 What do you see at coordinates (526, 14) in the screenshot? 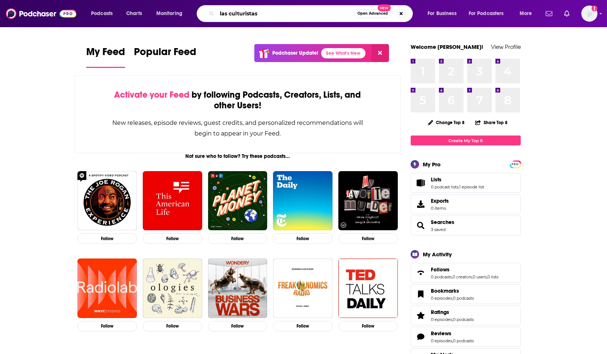
I see `span: More` at bounding box center [526, 14].